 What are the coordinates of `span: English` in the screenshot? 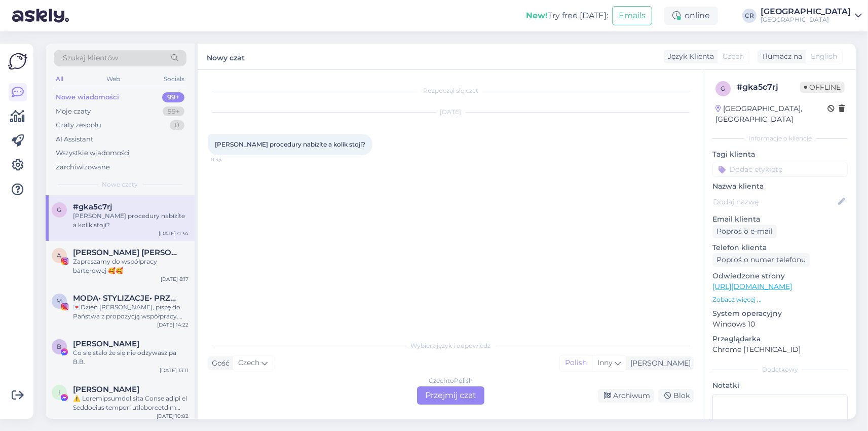 It's located at (824, 56).